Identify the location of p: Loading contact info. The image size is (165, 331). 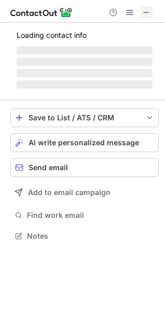
(84, 35).